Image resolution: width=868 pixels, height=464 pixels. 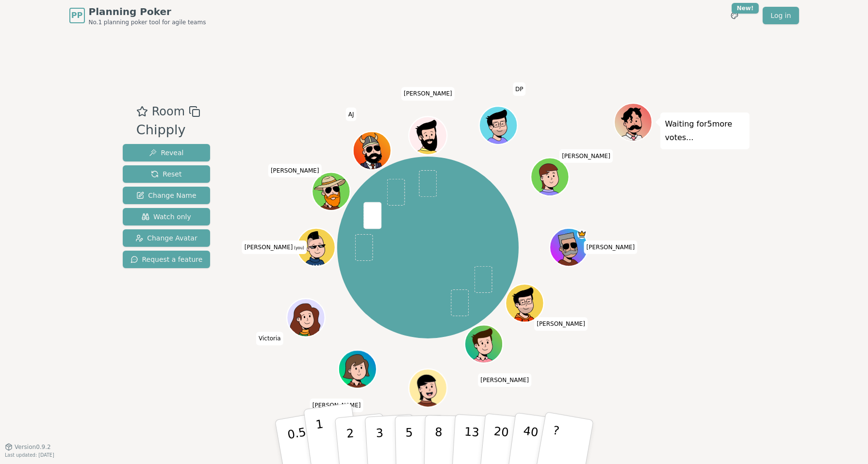 I want to click on span: Reveal, so click(x=166, y=152).